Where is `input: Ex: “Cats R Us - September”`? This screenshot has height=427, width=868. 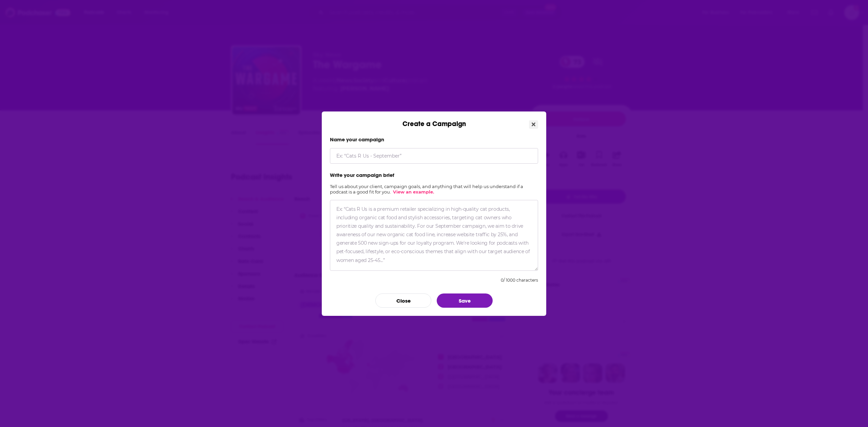 input: Ex: “Cats R Us - September” is located at coordinates (434, 156).